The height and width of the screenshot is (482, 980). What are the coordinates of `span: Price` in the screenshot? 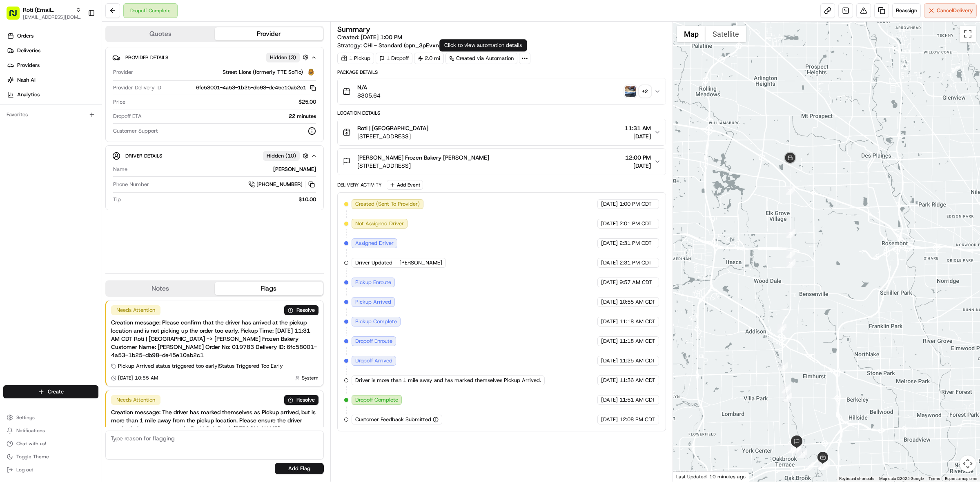 It's located at (119, 102).